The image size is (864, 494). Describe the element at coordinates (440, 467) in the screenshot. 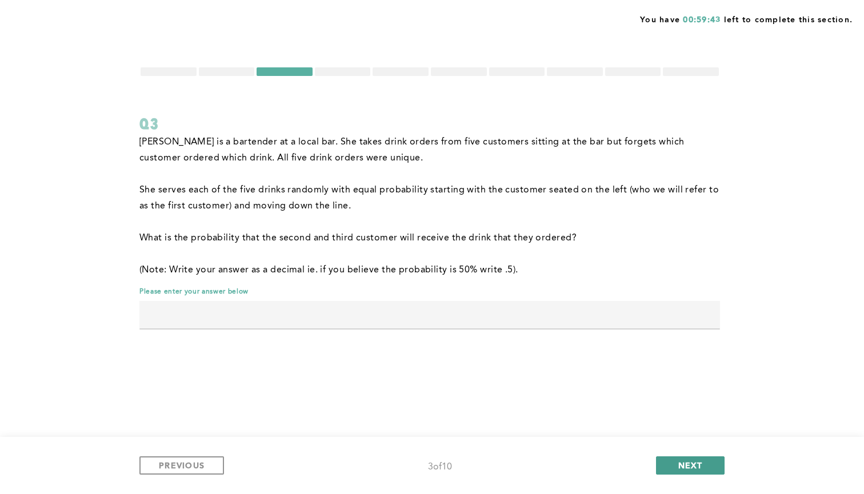

I see `div: 3 of 10` at that location.